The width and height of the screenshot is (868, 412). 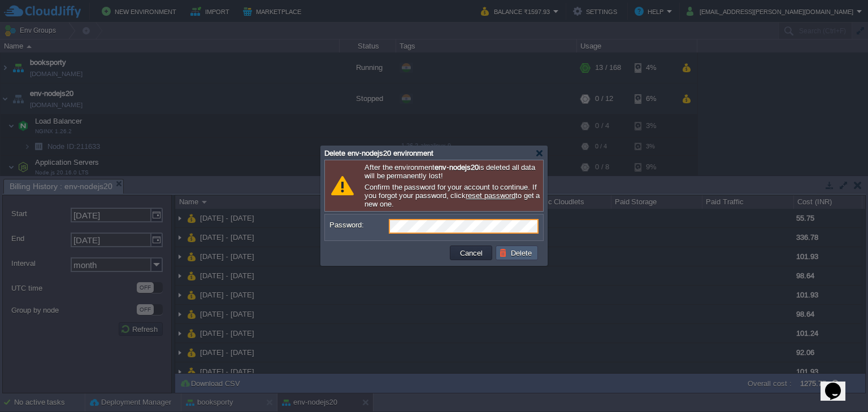 I want to click on p: After the environment is deleted all data will be permanently lost!, so click(x=452, y=171).